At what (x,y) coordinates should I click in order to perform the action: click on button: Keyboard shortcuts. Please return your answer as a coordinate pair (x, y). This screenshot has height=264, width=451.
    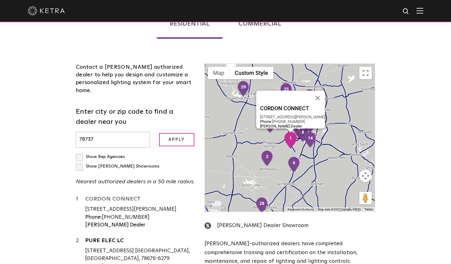
    Looking at the image, I should click on (301, 210).